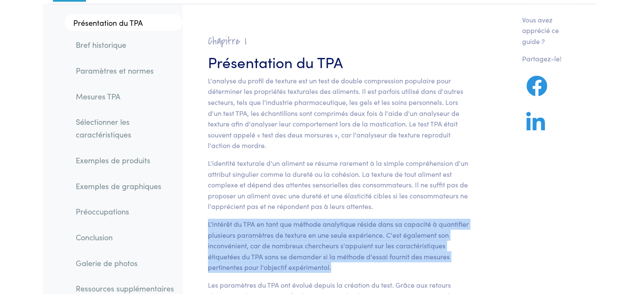  I want to click on font: Mesures TPA, so click(97, 96).